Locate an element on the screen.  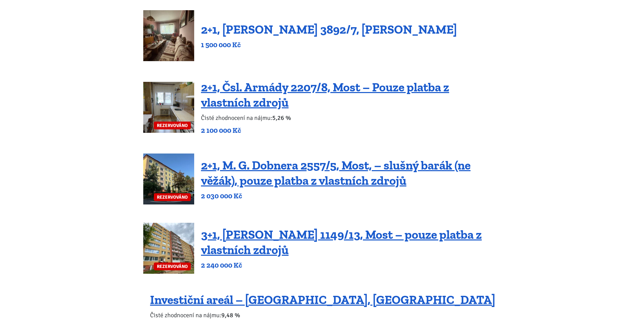
b: 9,48 % is located at coordinates (230, 315).